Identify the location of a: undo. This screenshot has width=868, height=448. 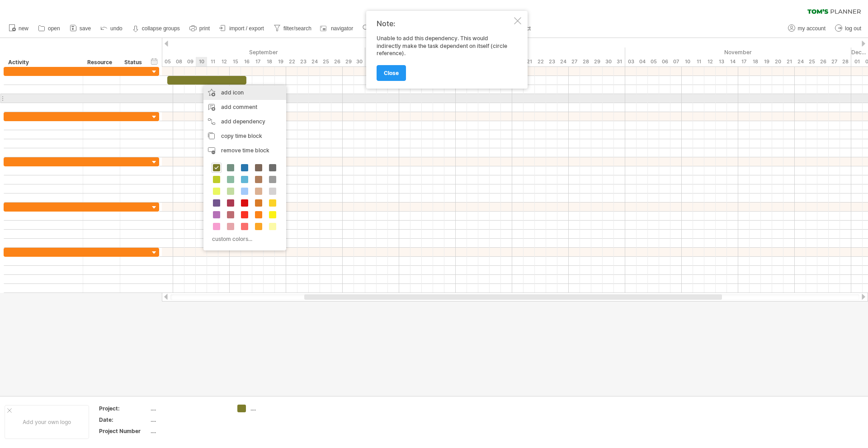
(112, 29).